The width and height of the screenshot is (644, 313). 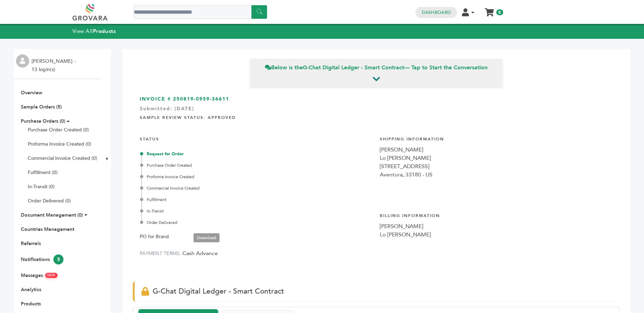 What do you see at coordinates (377, 99) in the screenshot?
I see `h3: INVOICE # 250819-0959-36611` at bounding box center [377, 99].